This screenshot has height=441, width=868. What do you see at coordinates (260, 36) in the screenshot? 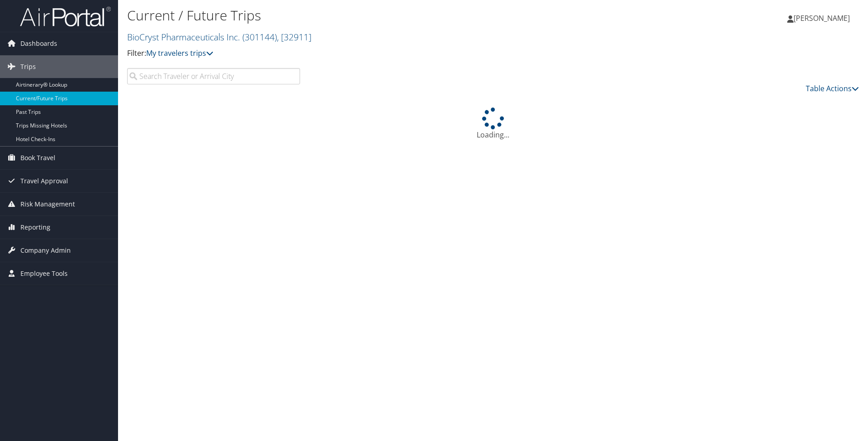
I see `span: ( 301144 )` at bounding box center [260, 36].